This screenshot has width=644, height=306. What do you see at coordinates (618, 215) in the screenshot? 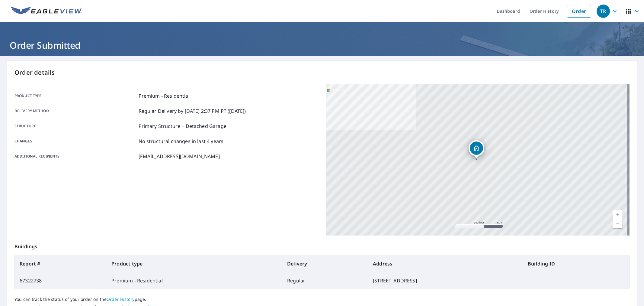
I see `a: Current Level 17, Zoom In` at bounding box center [618, 215].